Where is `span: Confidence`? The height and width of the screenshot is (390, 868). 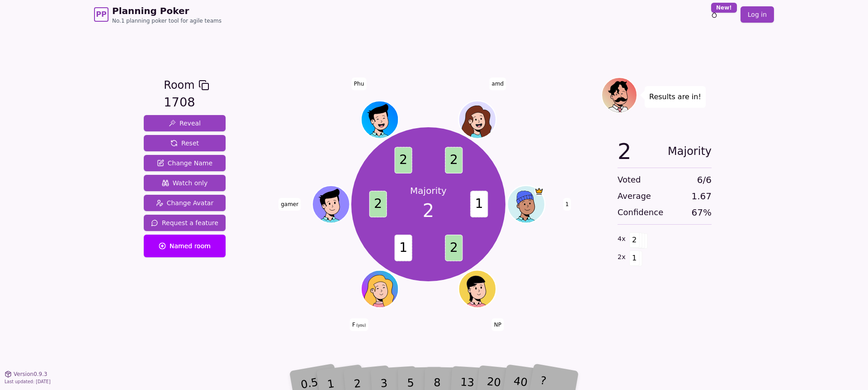 span: Confidence is located at coordinates (640, 213).